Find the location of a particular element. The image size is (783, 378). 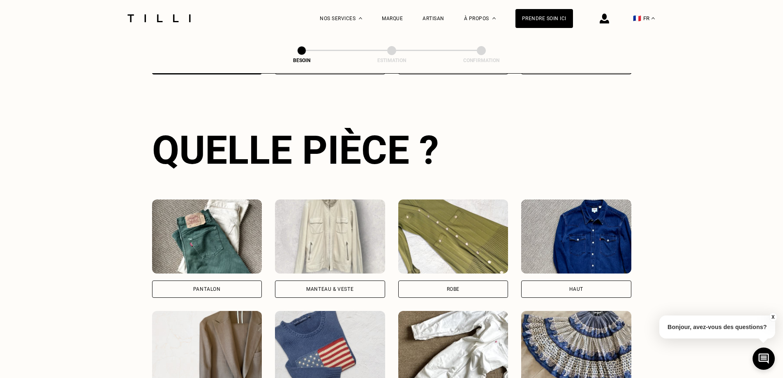

img: Tilli retouche votre Manteau & Veste is located at coordinates (330, 236).